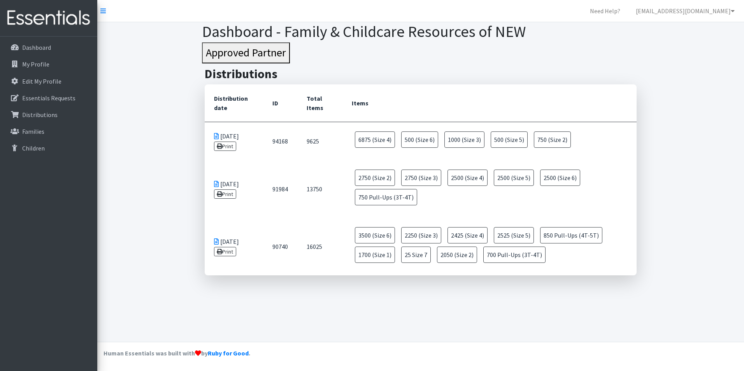 The height and width of the screenshot is (371, 744). What do you see at coordinates (320, 247) in the screenshot?
I see `td: 16025` at bounding box center [320, 247].